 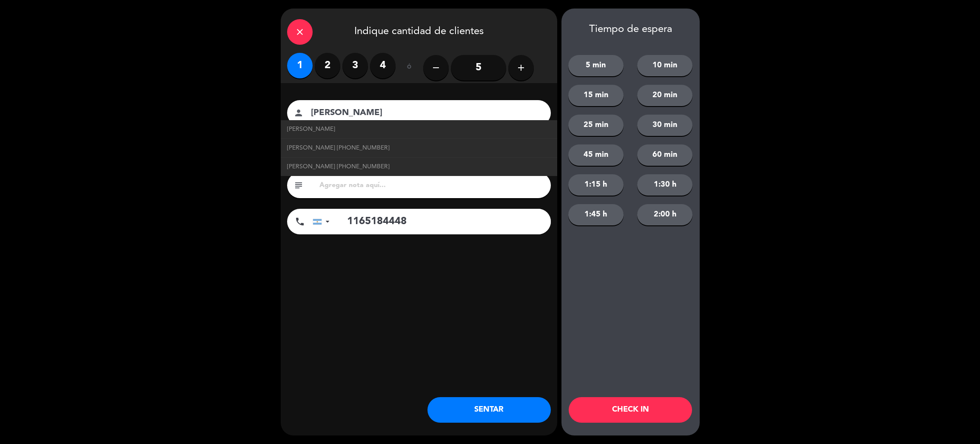 I want to click on input: Agregar nota aquí..., so click(x=431, y=185).